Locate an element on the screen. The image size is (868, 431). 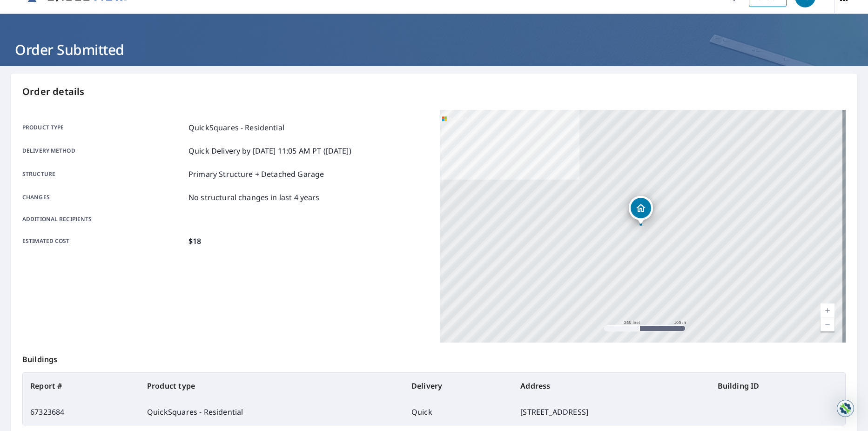
td: 67323684 is located at coordinates (81, 412).